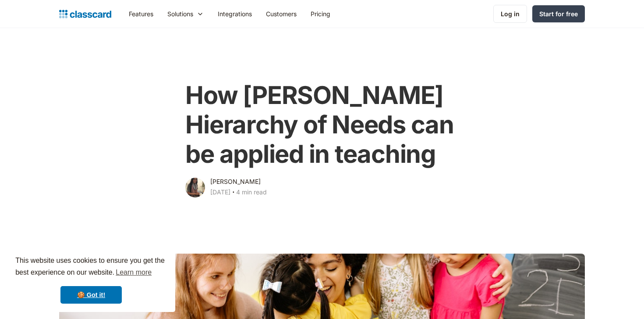 This screenshot has height=319, width=644. Describe the element at coordinates (559, 14) in the screenshot. I see `a: Start for free` at that location.